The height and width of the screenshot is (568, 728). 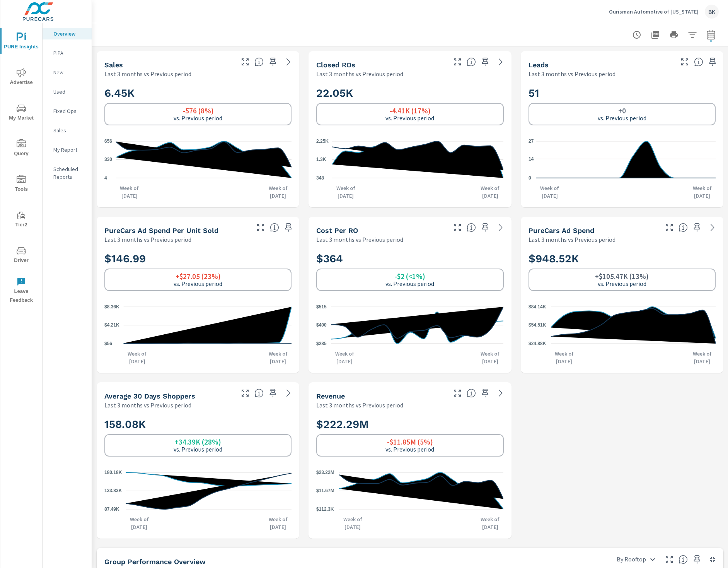 What do you see at coordinates (114, 472) in the screenshot?
I see `text: 180.18K` at bounding box center [114, 472].